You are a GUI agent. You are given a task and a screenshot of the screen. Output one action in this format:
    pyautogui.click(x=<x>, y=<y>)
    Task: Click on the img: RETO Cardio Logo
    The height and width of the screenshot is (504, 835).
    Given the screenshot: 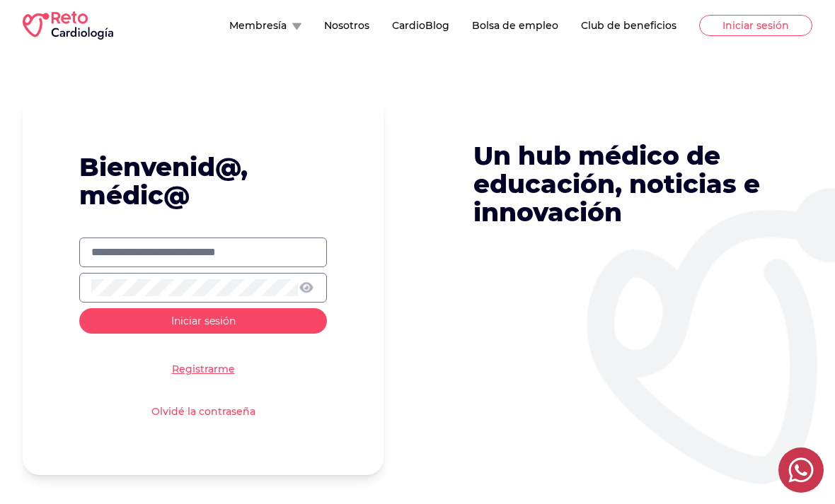 What is the action you would take?
    pyautogui.click(x=68, y=26)
    